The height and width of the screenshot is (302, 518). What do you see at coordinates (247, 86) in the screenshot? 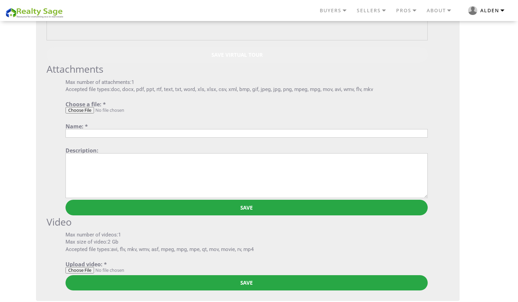
I see `p: Max number of attachments: Accepted file types:` at bounding box center [247, 86].